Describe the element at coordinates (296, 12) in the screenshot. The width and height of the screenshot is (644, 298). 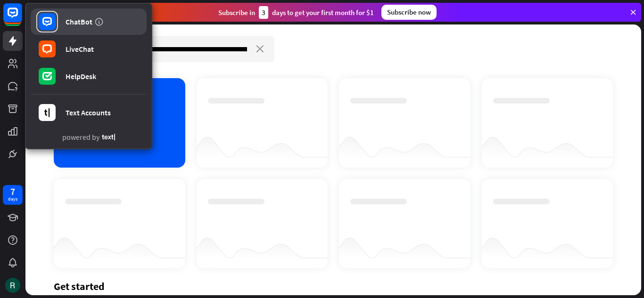
I see `div: Subscribe in days to get your first month for $1` at that location.